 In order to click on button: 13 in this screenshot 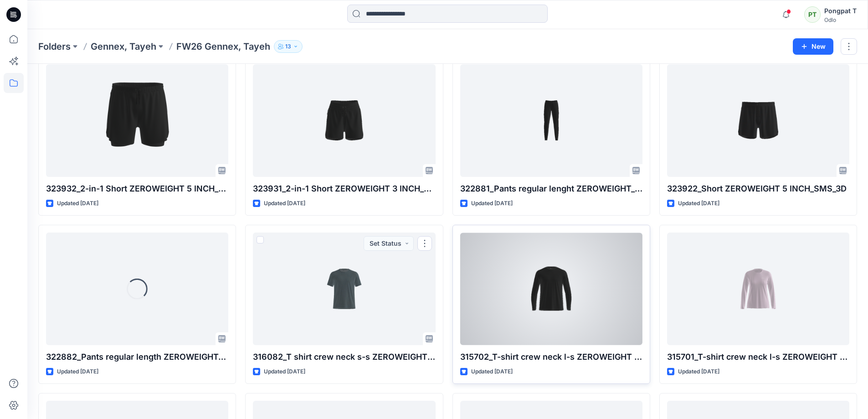, I will do `click(288, 46)`.